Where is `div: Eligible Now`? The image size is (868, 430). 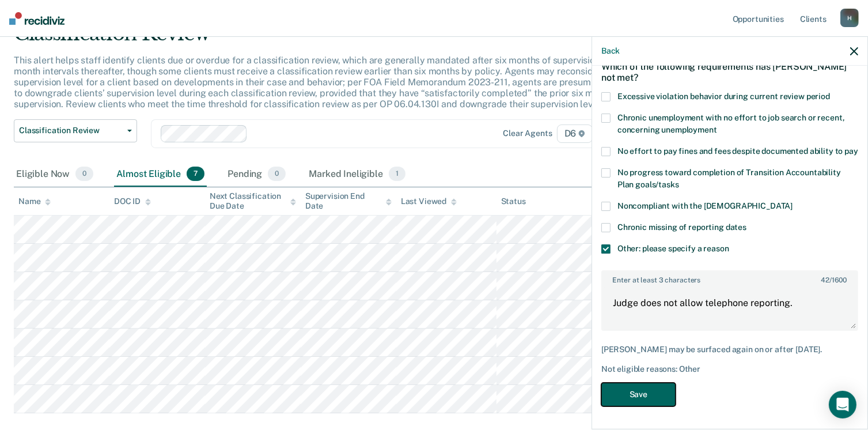
div: Eligible Now is located at coordinates (55, 174).